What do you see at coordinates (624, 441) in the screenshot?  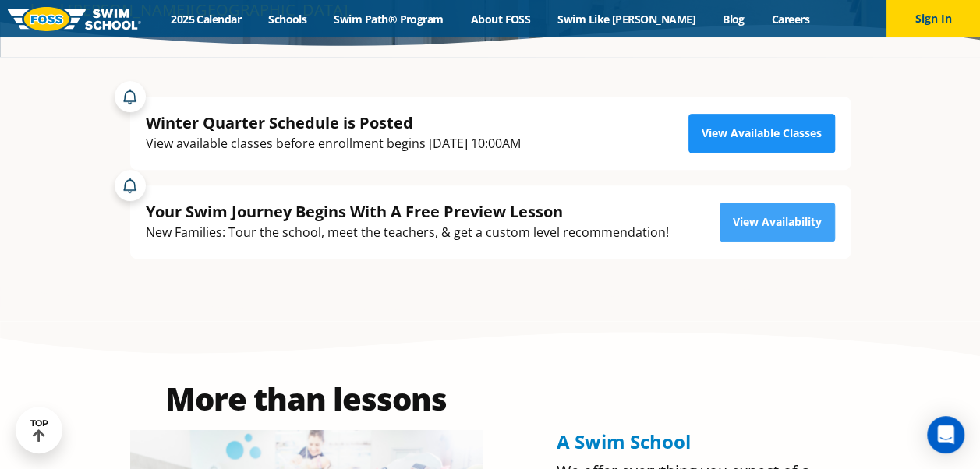 I see `span: A Swim School` at bounding box center [624, 441].